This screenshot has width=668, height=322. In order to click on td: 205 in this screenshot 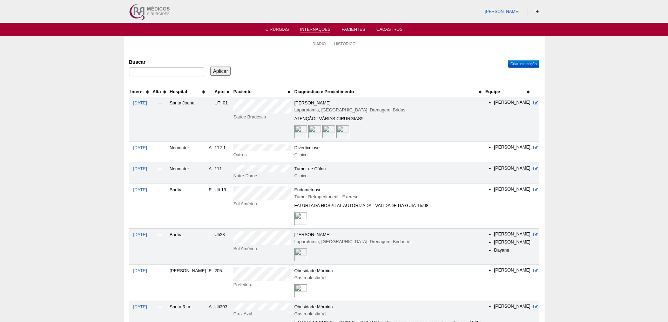, I will do `click(223, 283)`.